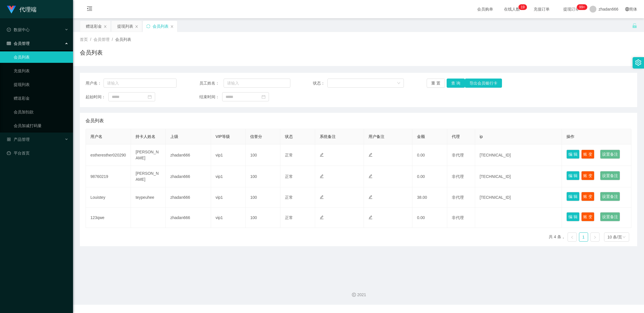 Image resolution: width=644 pixels, height=313 pixels. Describe the element at coordinates (481, 137) in the screenshot. I see `span: ip` at that location.